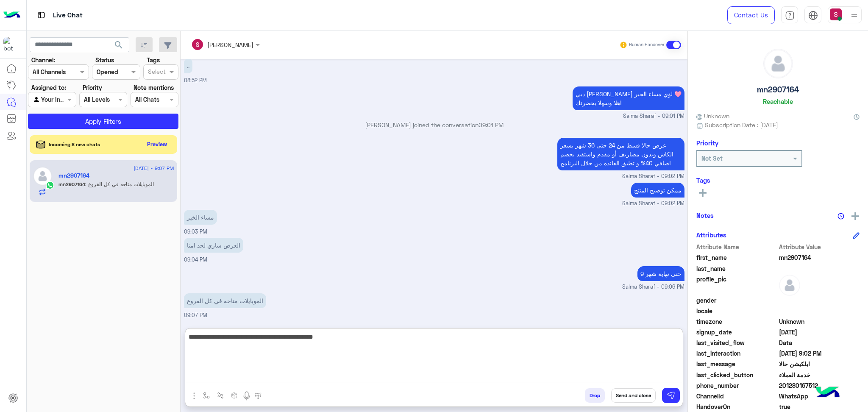 The width and height of the screenshot is (868, 412). Describe the element at coordinates (736, 354) in the screenshot. I see `span: last_interaction` at that location.